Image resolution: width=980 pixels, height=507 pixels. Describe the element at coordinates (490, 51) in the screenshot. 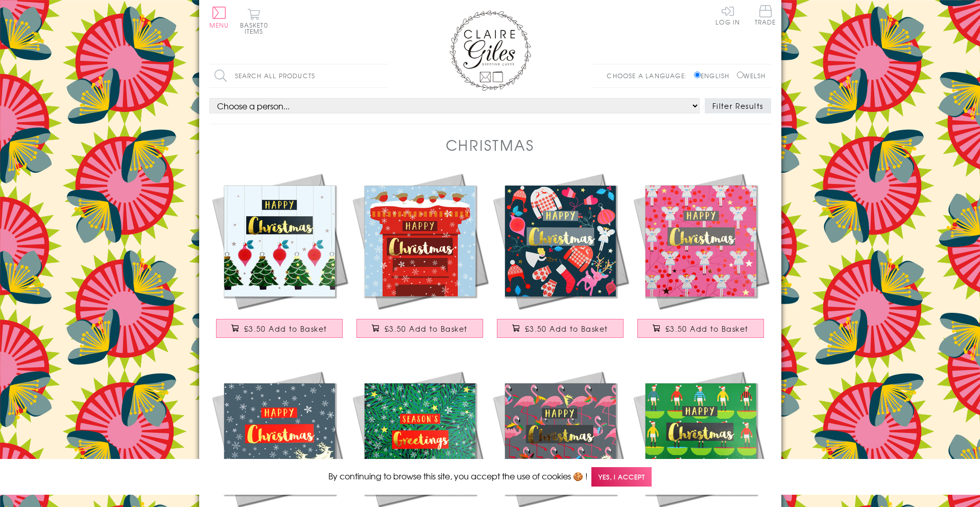

I see `img: Claire Giles Greetings Cards` at that location.